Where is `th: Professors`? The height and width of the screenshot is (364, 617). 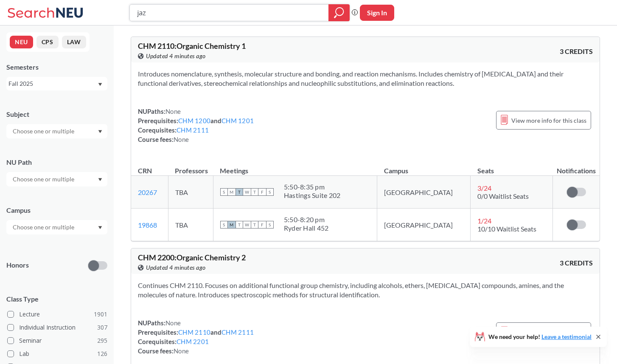
th: Professors is located at coordinates (190, 166).